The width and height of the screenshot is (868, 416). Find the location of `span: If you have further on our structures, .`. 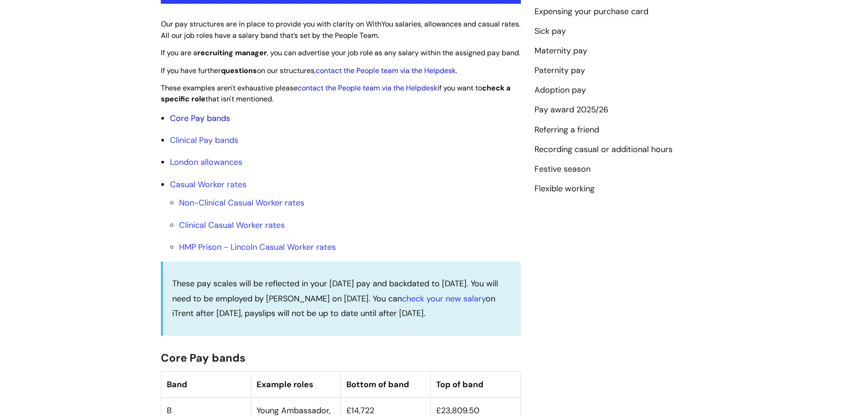

span: If you have further on our structures, . is located at coordinates (309, 71).